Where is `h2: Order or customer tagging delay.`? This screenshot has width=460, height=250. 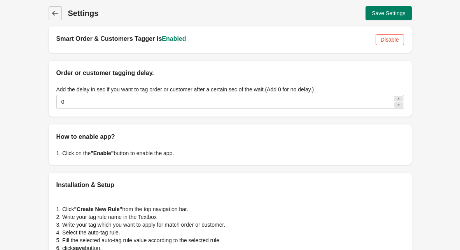 h2: Order or customer tagging delay. is located at coordinates (230, 73).